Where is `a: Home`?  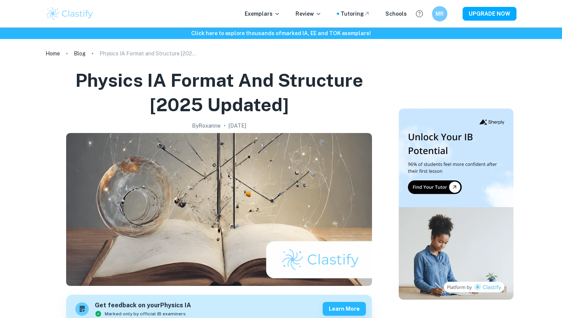
a: Home is located at coordinates (53, 54).